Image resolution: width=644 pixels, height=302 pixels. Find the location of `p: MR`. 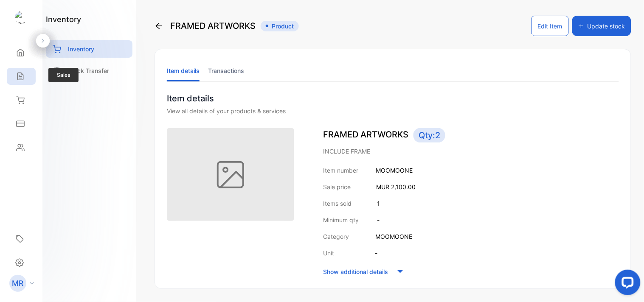

p: MR is located at coordinates (18, 283).